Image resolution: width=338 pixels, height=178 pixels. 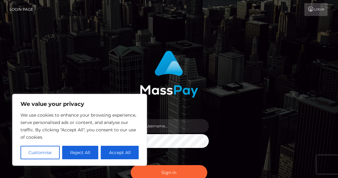 I want to click on p: We value your privacy, so click(x=80, y=104).